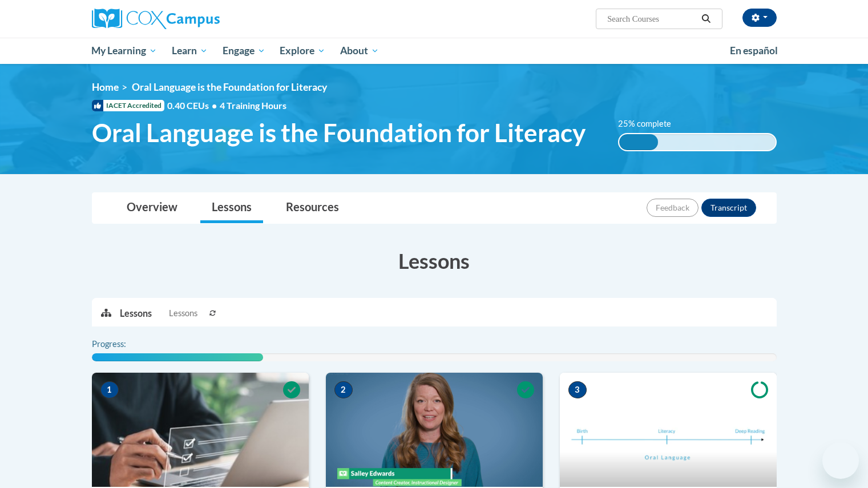 The height and width of the screenshot is (488, 868). Describe the element at coordinates (303, 51) in the screenshot. I see `span: Explore` at that location.